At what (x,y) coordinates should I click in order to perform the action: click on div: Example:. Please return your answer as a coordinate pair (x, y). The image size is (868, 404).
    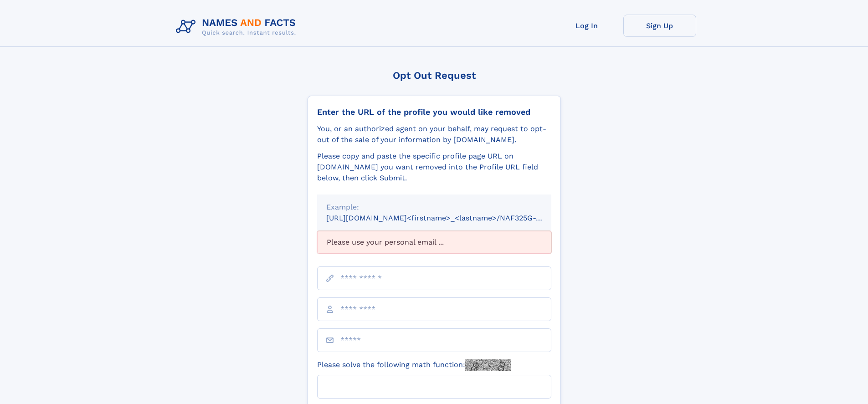
    Looking at the image, I should click on (434, 207).